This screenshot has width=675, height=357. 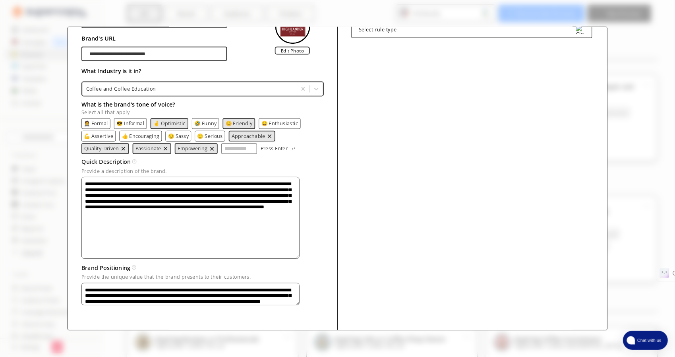 I want to click on div: Select rule type, so click(x=378, y=30).